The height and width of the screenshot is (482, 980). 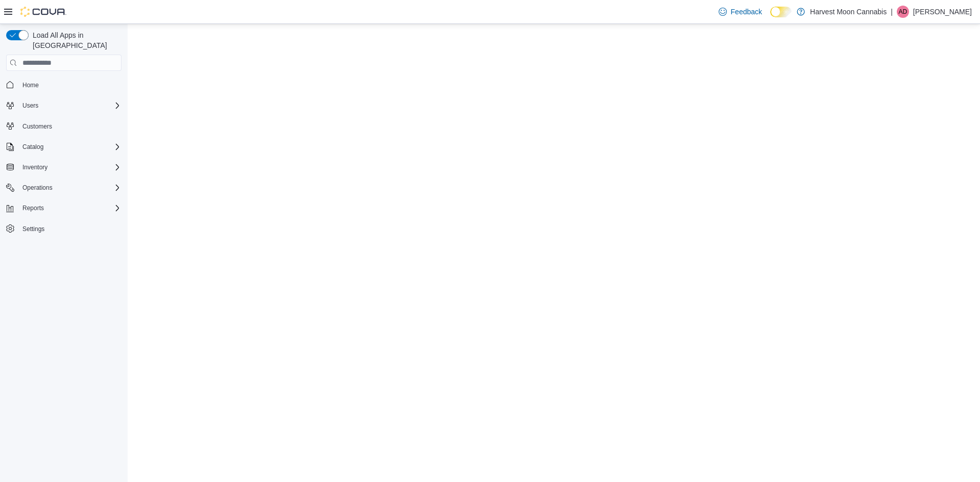 I want to click on span: Feedback, so click(x=746, y=12).